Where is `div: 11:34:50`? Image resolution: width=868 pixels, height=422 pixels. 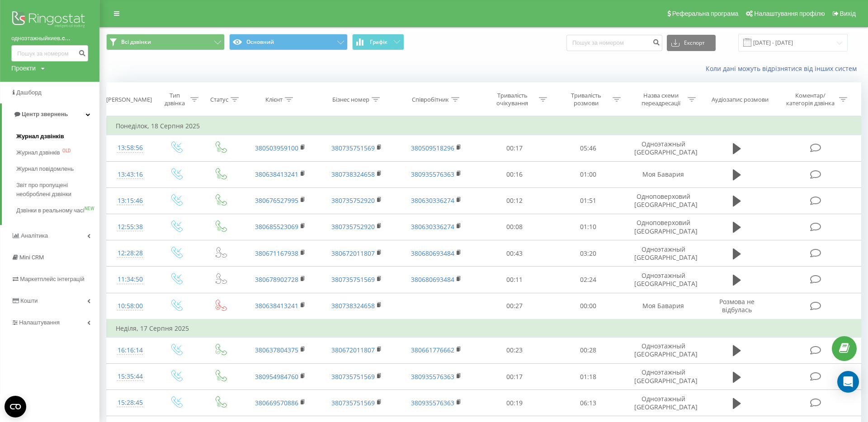 div: 11:34:50 is located at coordinates (130, 279).